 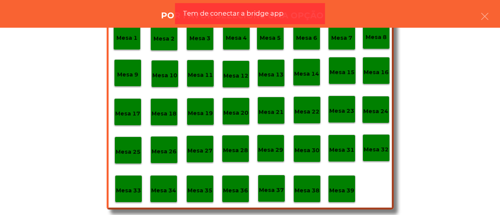 What do you see at coordinates (307, 151) in the screenshot?
I see `p: Mesa 30` at bounding box center [307, 151].